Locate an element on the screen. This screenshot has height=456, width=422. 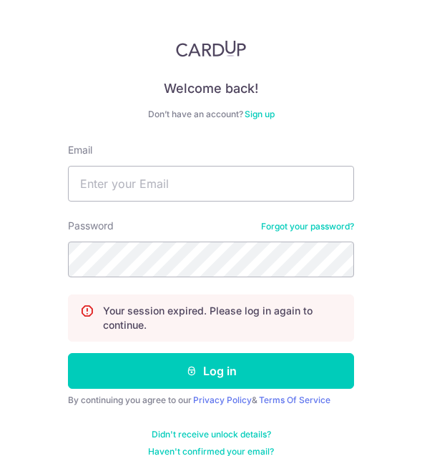
a: Forgot your password? is located at coordinates (307, 227).